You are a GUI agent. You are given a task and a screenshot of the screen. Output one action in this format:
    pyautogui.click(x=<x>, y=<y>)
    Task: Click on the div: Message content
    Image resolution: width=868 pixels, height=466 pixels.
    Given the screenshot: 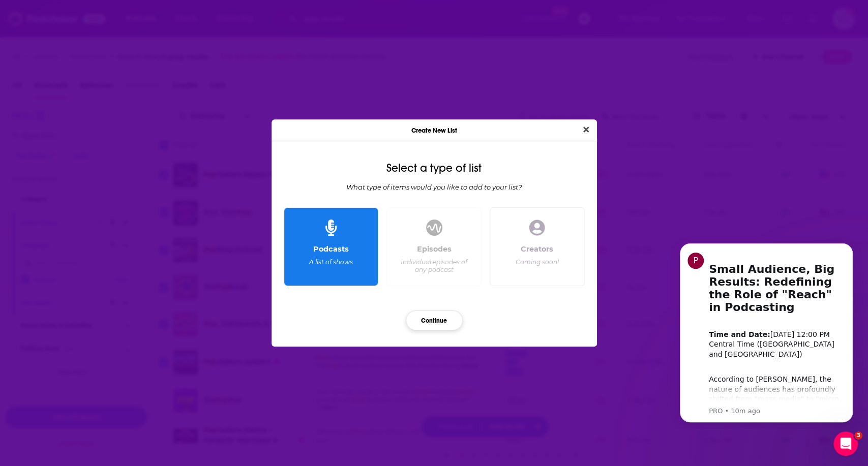 What is the action you would take?
    pyautogui.click(x=113, y=92)
    